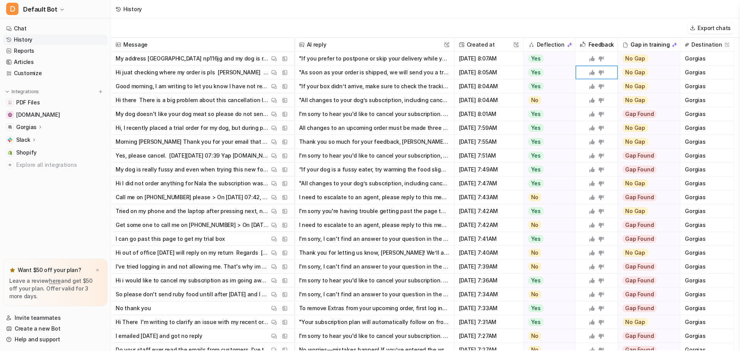 This screenshot has height=351, width=740. What do you see at coordinates (648, 45) in the screenshot?
I see `div: Gap in training` at bounding box center [648, 45].